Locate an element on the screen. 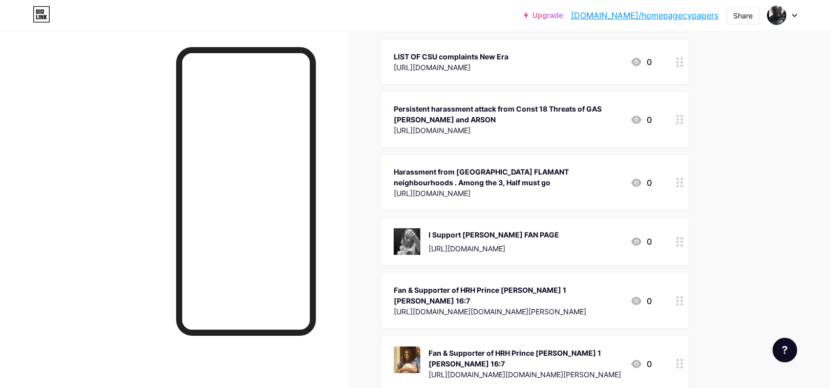 The width and height of the screenshot is (830, 388). img: I Support Amber Heard FAN PAGE is located at coordinates (407, 242).